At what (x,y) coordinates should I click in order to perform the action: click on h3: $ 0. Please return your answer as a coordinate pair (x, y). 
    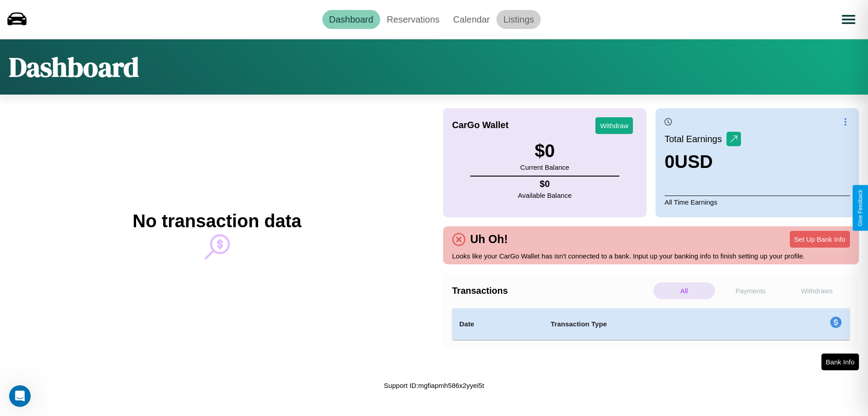
    Looking at the image, I should click on (544, 151).